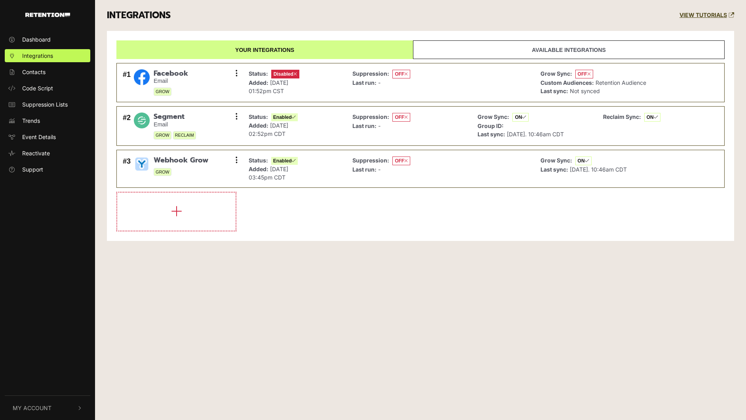 The image size is (746, 420). What do you see at coordinates (48, 120) in the screenshot?
I see `a: Trends` at bounding box center [48, 120].